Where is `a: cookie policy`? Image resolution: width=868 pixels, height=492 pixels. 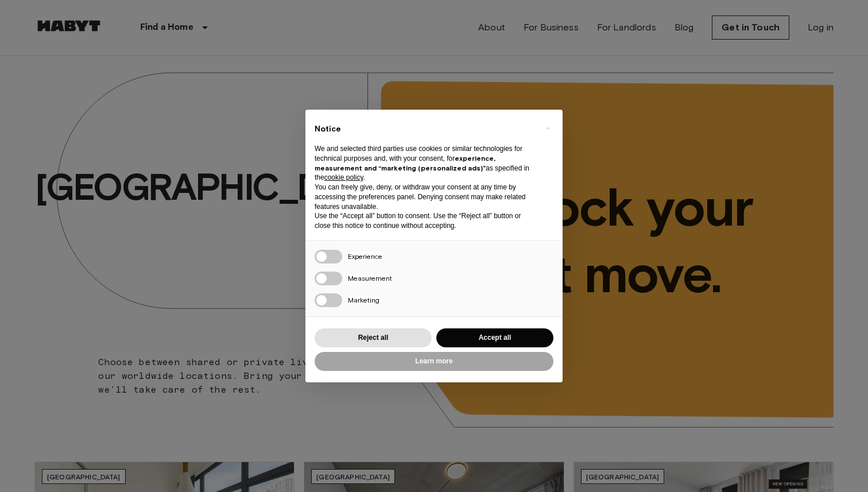
a: cookie policy is located at coordinates (344, 177).